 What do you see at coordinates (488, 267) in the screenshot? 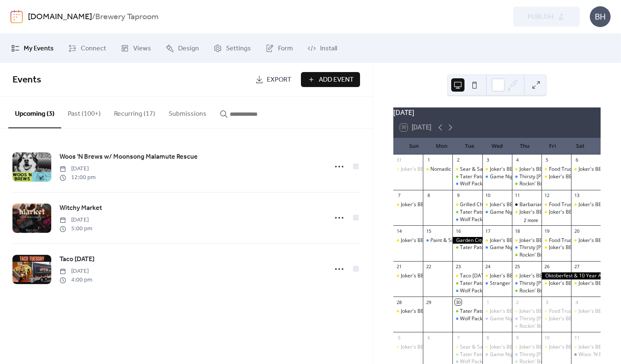
I see `div: 24` at bounding box center [488, 267].